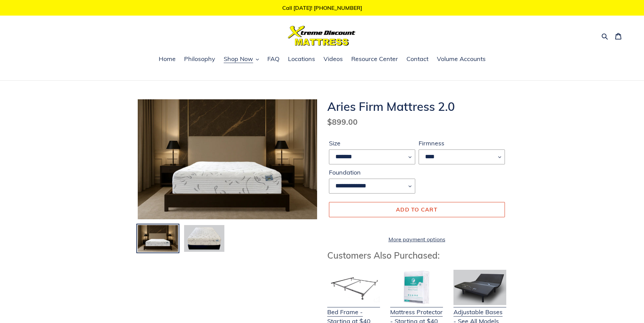 Image resolution: width=644 pixels, height=323 pixels. Describe the element at coordinates (199, 60) in the screenshot. I see `a: Philosophy` at that location.